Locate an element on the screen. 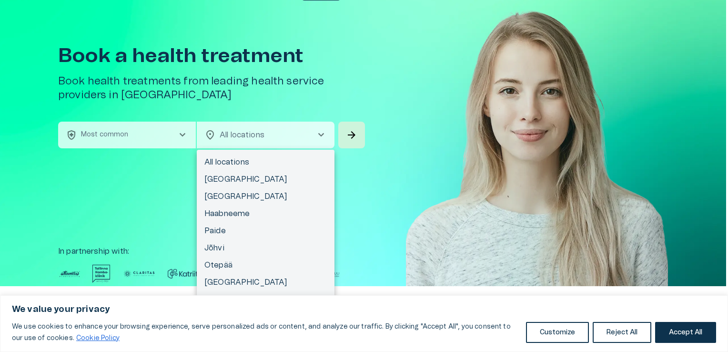 The image size is (728, 352). li: Paide is located at coordinates (265, 231).